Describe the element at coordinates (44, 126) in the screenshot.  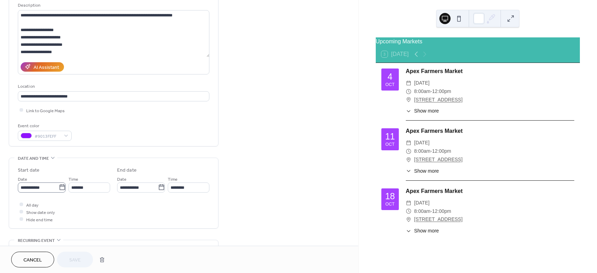
I see `div: Event color` at that location.